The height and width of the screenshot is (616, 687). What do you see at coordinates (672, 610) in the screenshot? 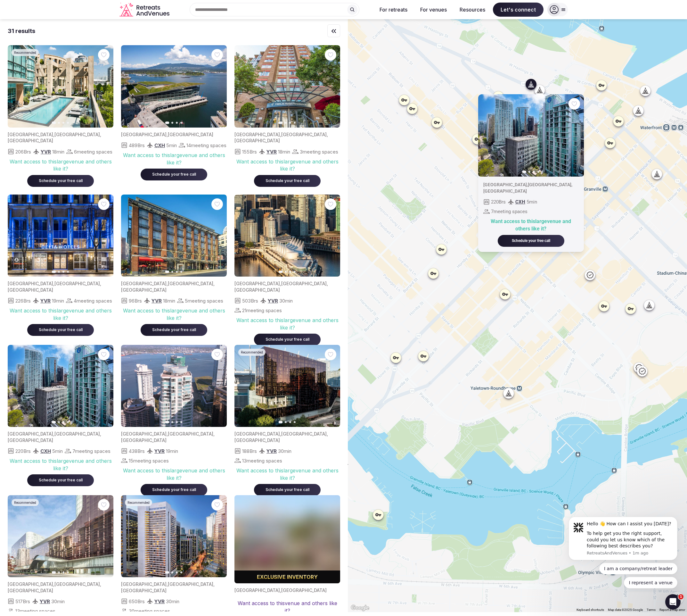
I see `a: Report a map error` at bounding box center [672, 610].